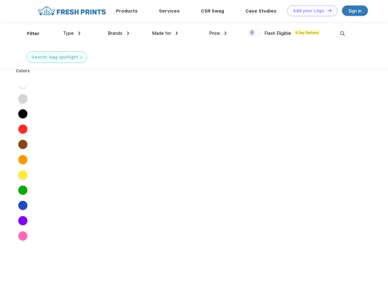 Image resolution: width=388 pixels, height=293 pixels. Describe the element at coordinates (127, 11) in the screenshot. I see `a: Products` at that location.